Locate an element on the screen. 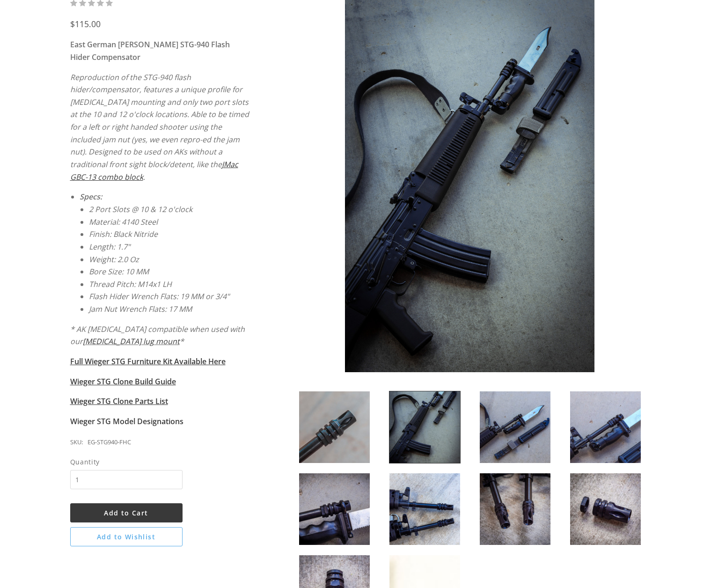 The image size is (711, 588). a: JMac GBC-13 combo block is located at coordinates (154, 171).